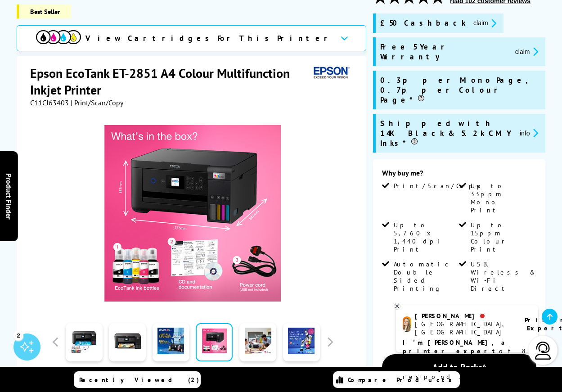  Describe the element at coordinates (423, 23) in the screenshot. I see `span: £50 Cashback` at that location.